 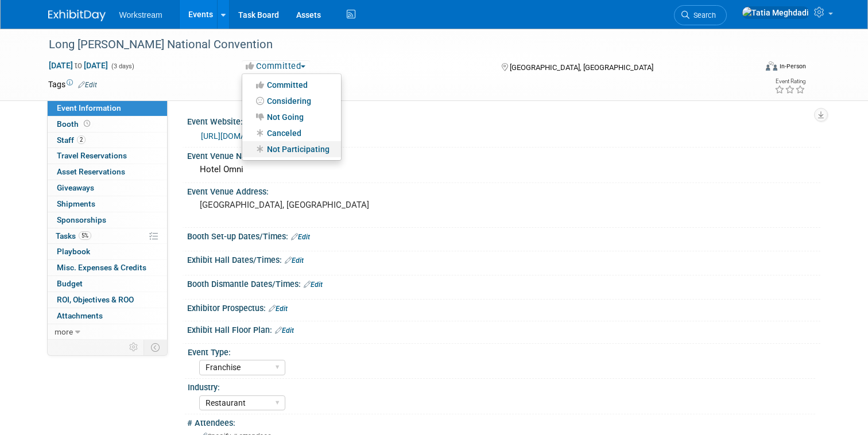 What do you see at coordinates (107, 283) in the screenshot?
I see `a: Budget` at bounding box center [107, 283].